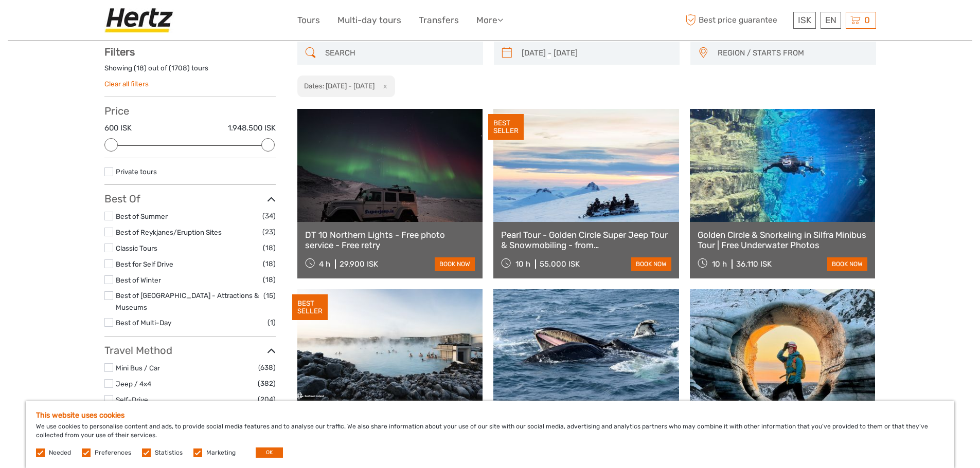 The width and height of the screenshot is (980, 468). I want to click on a: Self-Drive, so click(131, 399).